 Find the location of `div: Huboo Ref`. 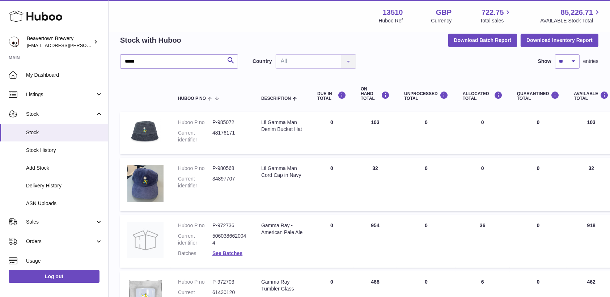

div: Huboo Ref is located at coordinates (390, 21).